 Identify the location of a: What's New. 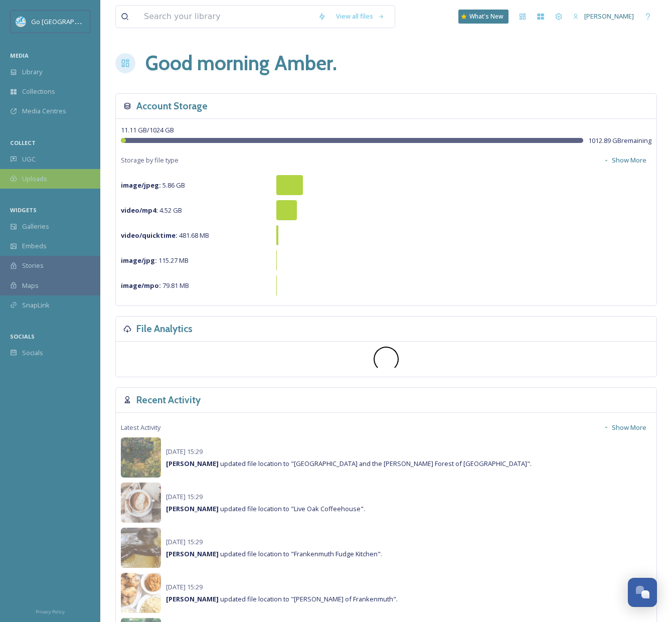
(484, 17).